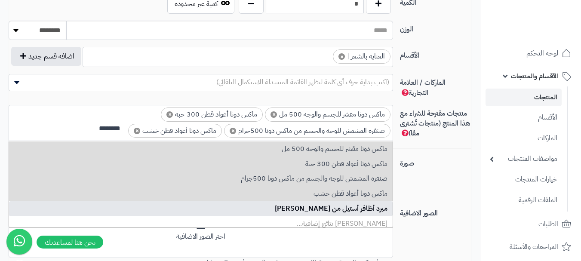  What do you see at coordinates (523, 97) in the screenshot?
I see `a: المنتجات` at bounding box center [523, 97].